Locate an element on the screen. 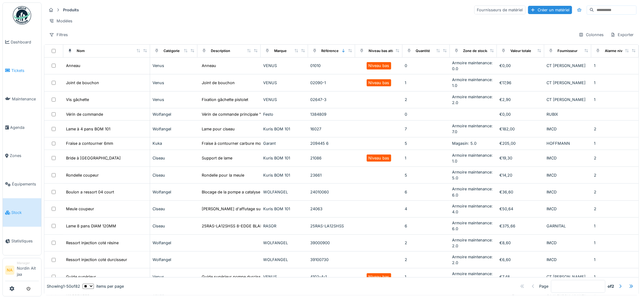  a: Maintenance is located at coordinates (22, 99).